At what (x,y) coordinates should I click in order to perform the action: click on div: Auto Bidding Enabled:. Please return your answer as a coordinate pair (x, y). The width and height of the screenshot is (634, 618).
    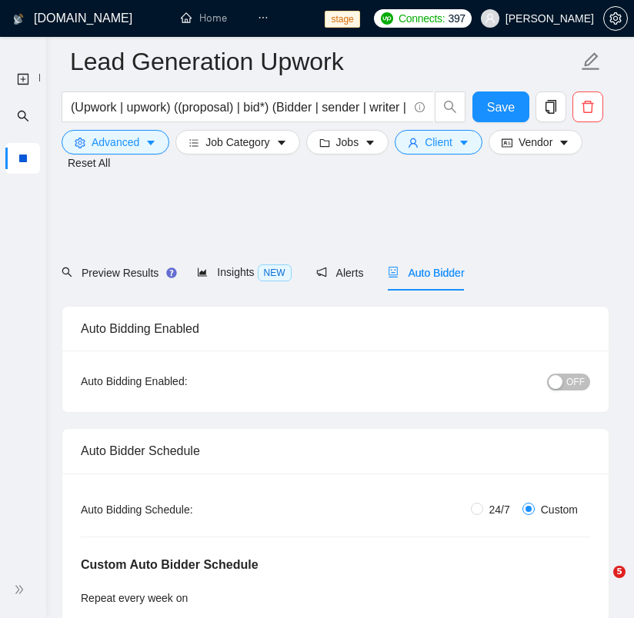
    Looking at the image, I should click on (165, 382).